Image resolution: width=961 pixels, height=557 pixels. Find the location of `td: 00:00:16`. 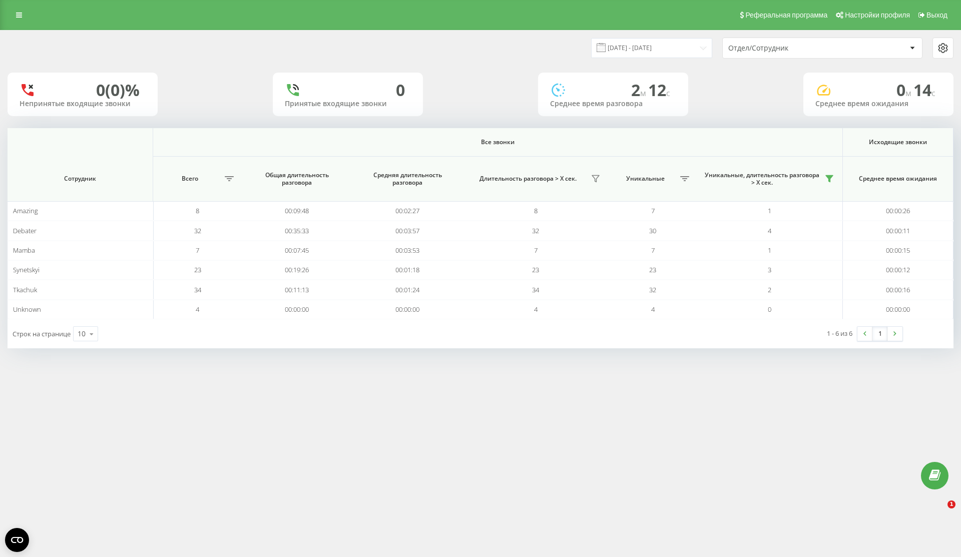

td: 00:00:16 is located at coordinates (898, 289).